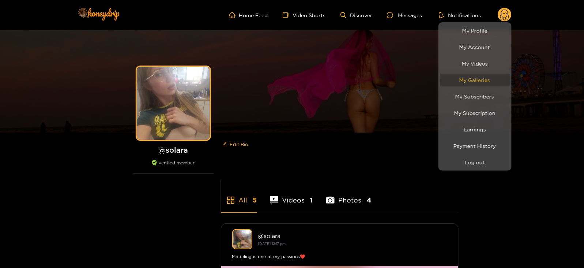 The height and width of the screenshot is (268, 584). Describe the element at coordinates (475, 129) in the screenshot. I see `a: Earnings` at that location.